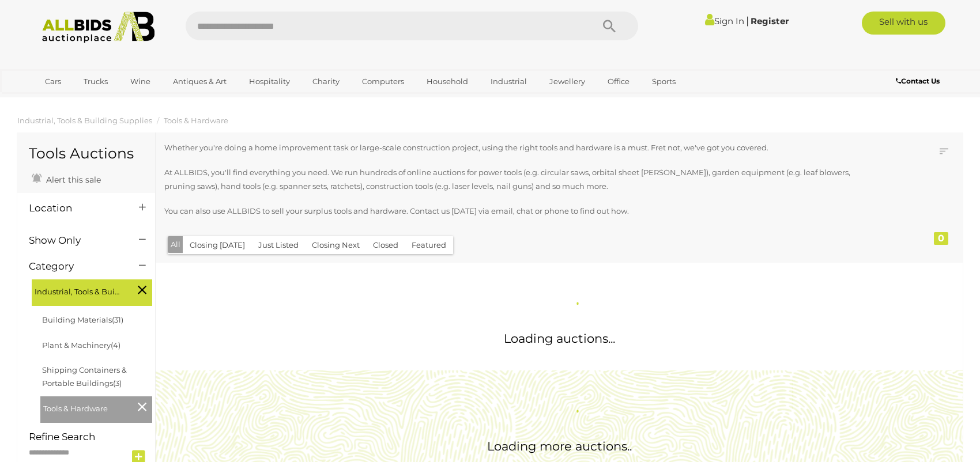 Image resolution: width=980 pixels, height=462 pixels. Describe the element at coordinates (559, 338) in the screenshot. I see `span: Loading auctions...` at that location.